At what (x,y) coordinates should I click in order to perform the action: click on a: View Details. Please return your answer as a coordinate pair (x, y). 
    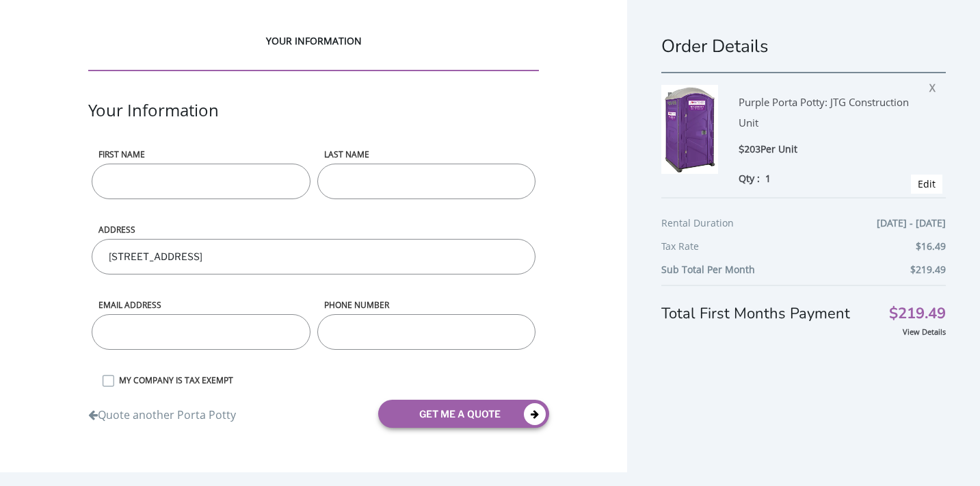
    Looking at the image, I should click on (924, 331).